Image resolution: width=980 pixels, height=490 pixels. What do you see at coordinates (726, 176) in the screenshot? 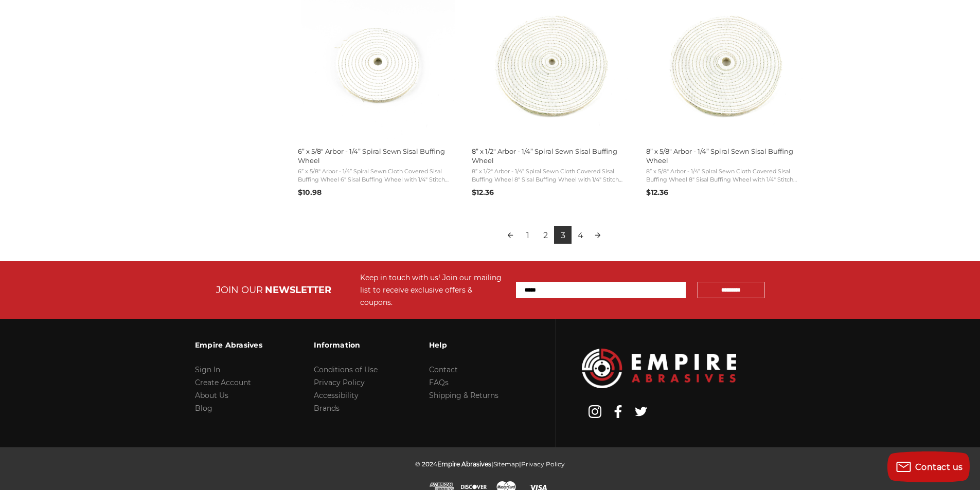
I see `span: 8” x 5/8" Arbor - 1/4” Spiral Sewn Cloth Covered Sisal Buffing Wheel 8" Sisal Buffing Wheel with ...` at bounding box center [726, 176].